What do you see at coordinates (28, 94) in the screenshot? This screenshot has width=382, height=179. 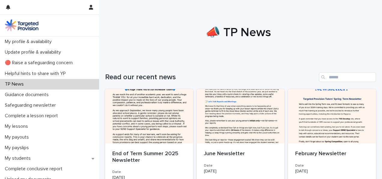 I see `p: Guidance documents` at bounding box center [28, 94].